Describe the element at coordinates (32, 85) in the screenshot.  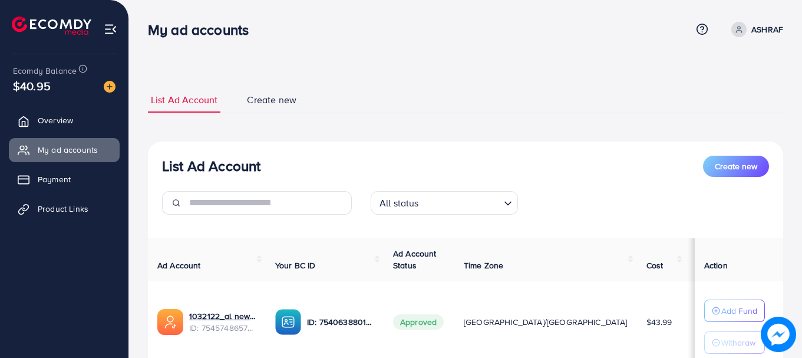
I see `span: $40.95` at that location.